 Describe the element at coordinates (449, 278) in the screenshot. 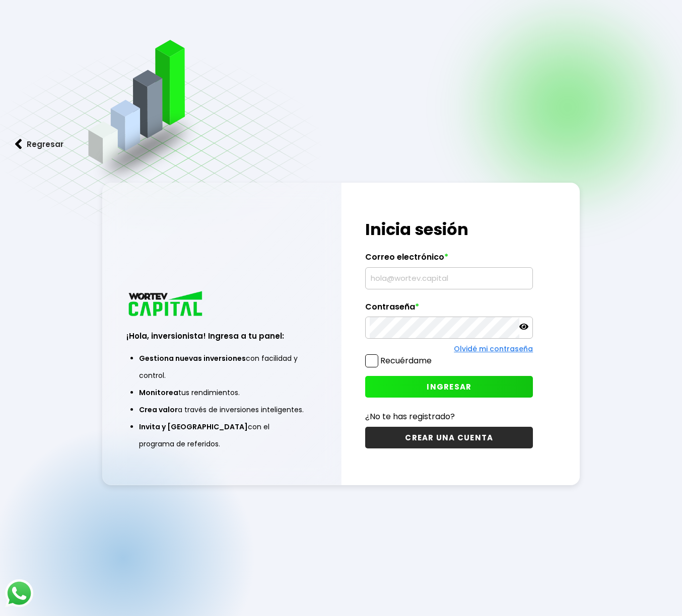

I see `input: hola@wortev.capital` at that location.